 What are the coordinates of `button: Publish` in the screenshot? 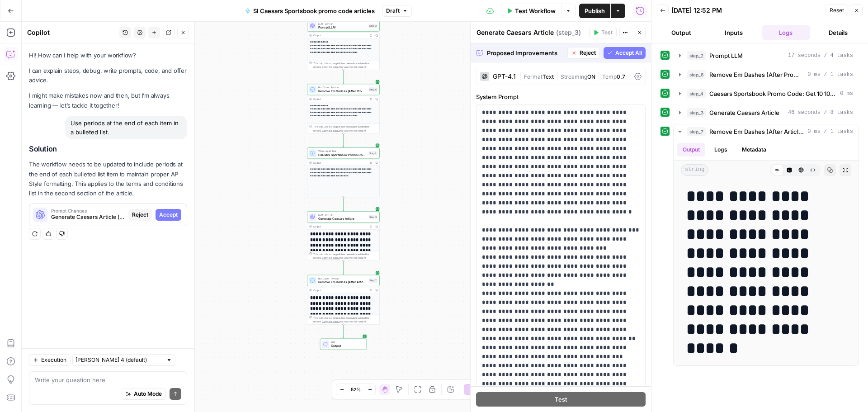 It's located at (594, 11).